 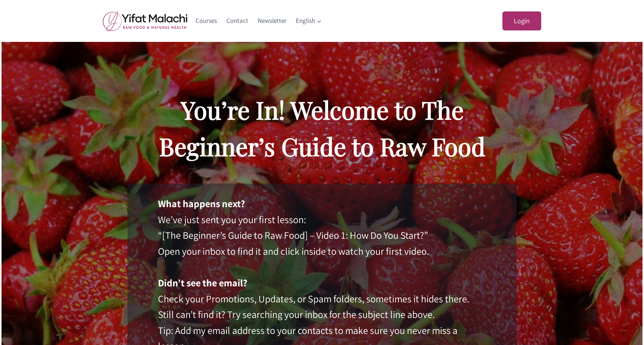 I want to click on a: Courses, so click(x=206, y=21).